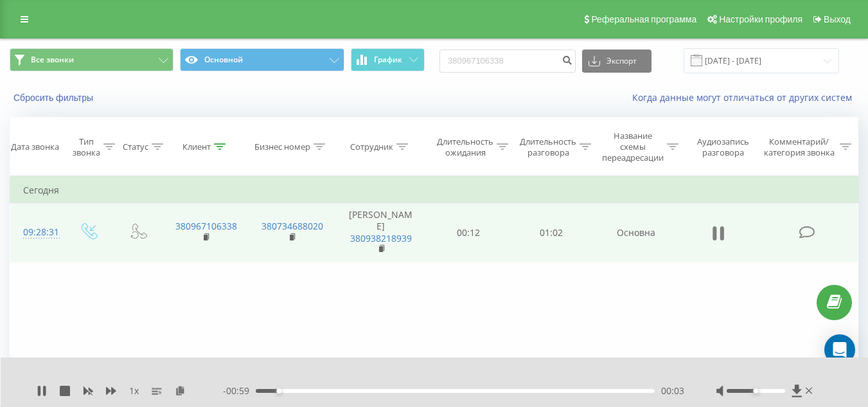  I want to click on div: Бизнес номер, so click(282, 146).